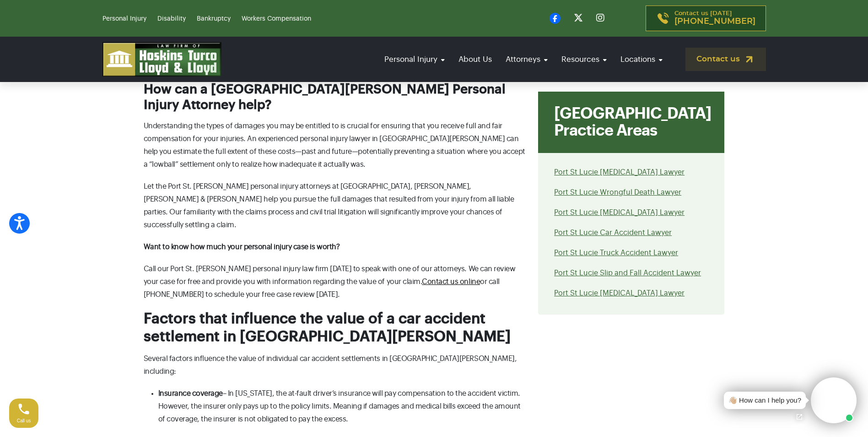  Describe the element at coordinates (613, 232) in the screenshot. I see `a: Port St Lucie Car Accident Lawyer` at that location.